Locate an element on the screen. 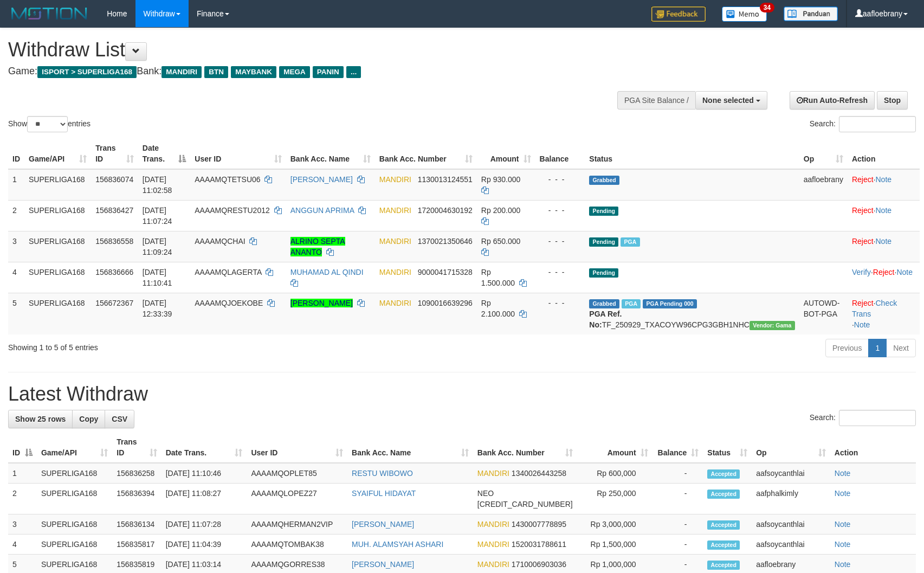 The height and width of the screenshot is (573, 924). th: ID: activate to sort column descending is located at coordinates (22, 447).